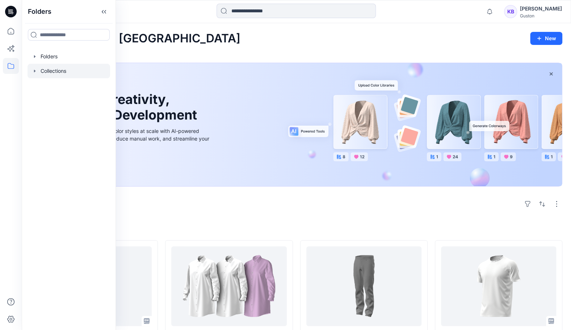 The image size is (571, 330). Describe the element at coordinates (130, 166) in the screenshot. I see `a: Discover more` at that location.